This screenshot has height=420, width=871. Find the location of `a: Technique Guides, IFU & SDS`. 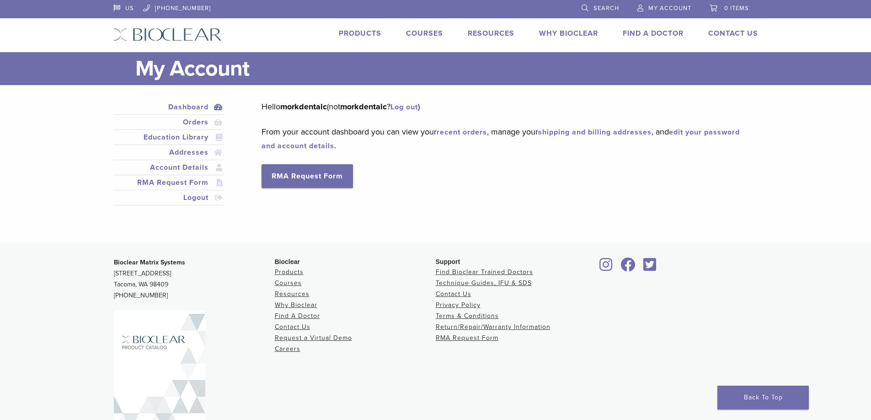

a: Technique Guides, IFU & SDS is located at coordinates (484, 282).